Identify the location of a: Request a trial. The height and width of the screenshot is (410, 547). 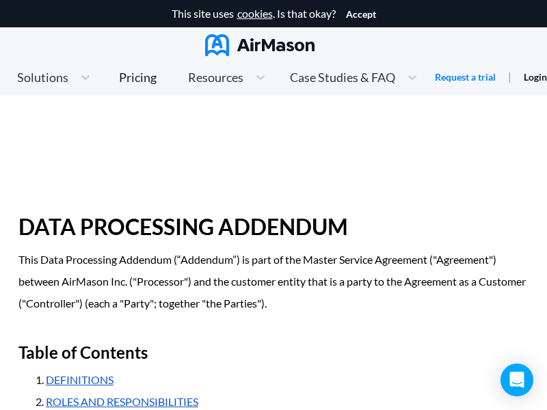
(465, 77).